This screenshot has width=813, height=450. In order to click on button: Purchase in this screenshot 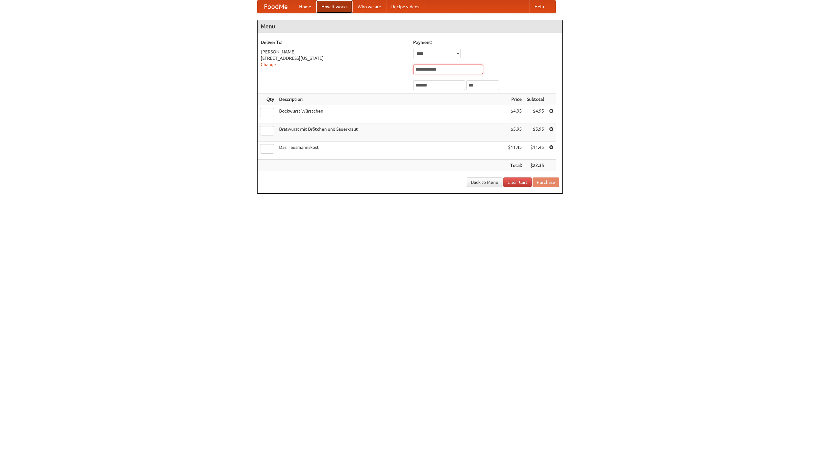, I will do `click(546, 182)`.